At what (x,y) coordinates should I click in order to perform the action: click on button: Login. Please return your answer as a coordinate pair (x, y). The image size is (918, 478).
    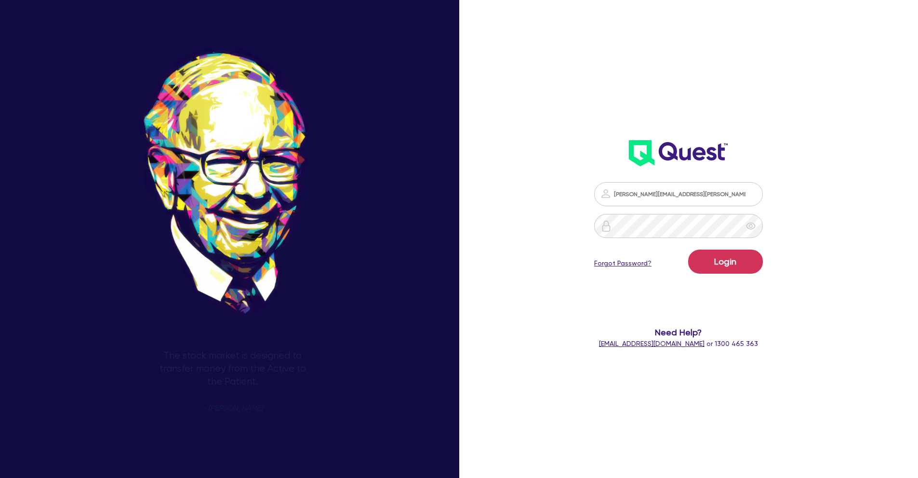
    Looking at the image, I should click on (725, 262).